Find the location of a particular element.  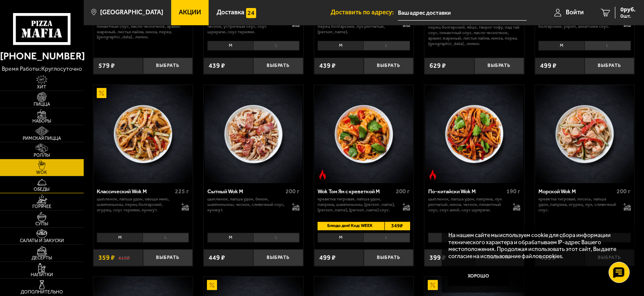

div: Морской Wok M is located at coordinates (576, 191).